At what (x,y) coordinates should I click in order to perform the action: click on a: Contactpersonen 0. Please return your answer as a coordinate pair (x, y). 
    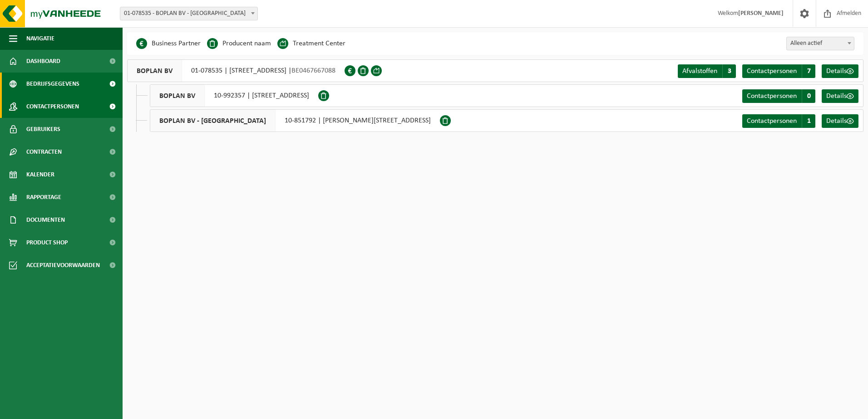
    Looking at the image, I should click on (778, 96).